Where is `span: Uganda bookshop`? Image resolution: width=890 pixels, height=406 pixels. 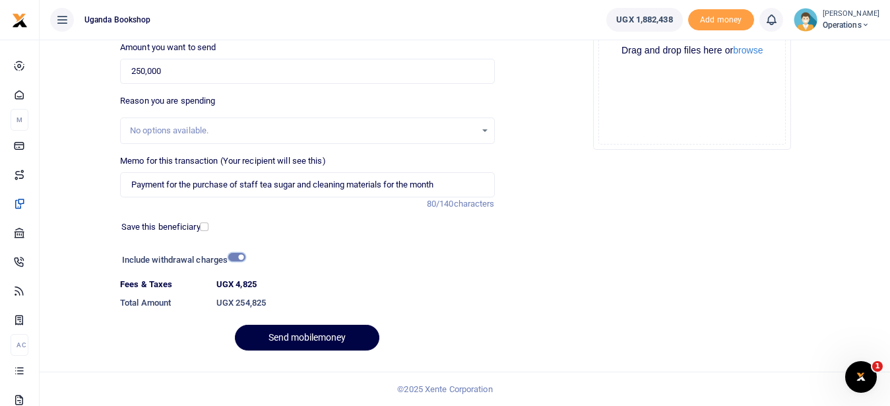
span: Uganda bookshop is located at coordinates (117, 20).